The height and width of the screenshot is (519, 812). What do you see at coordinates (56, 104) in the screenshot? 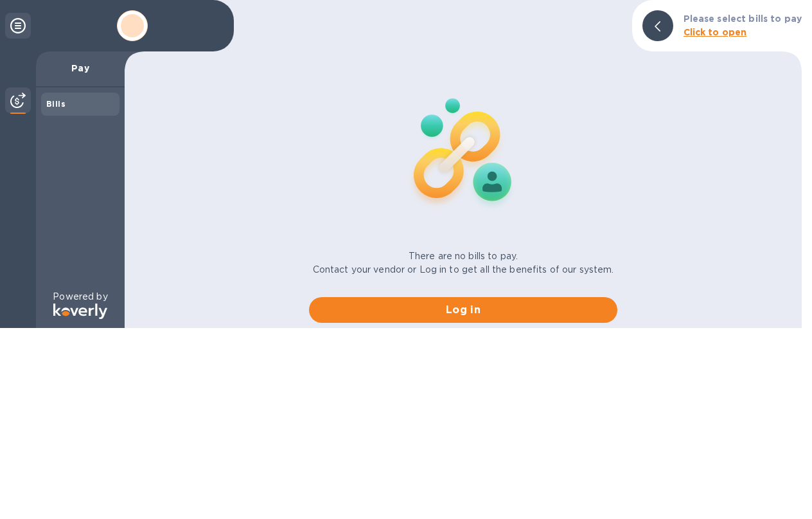
I see `b: Bills` at bounding box center [56, 104].